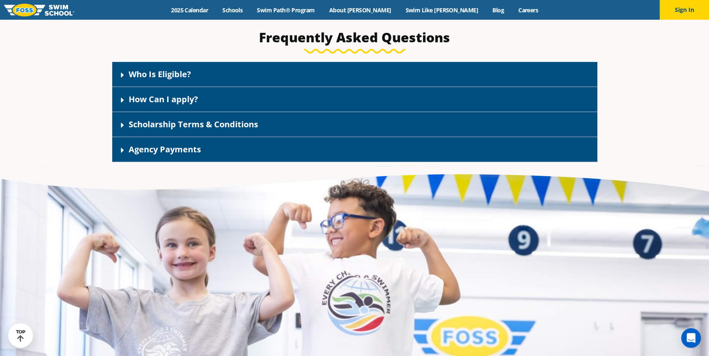 The image size is (709, 356). I want to click on a: Schools, so click(233, 10).